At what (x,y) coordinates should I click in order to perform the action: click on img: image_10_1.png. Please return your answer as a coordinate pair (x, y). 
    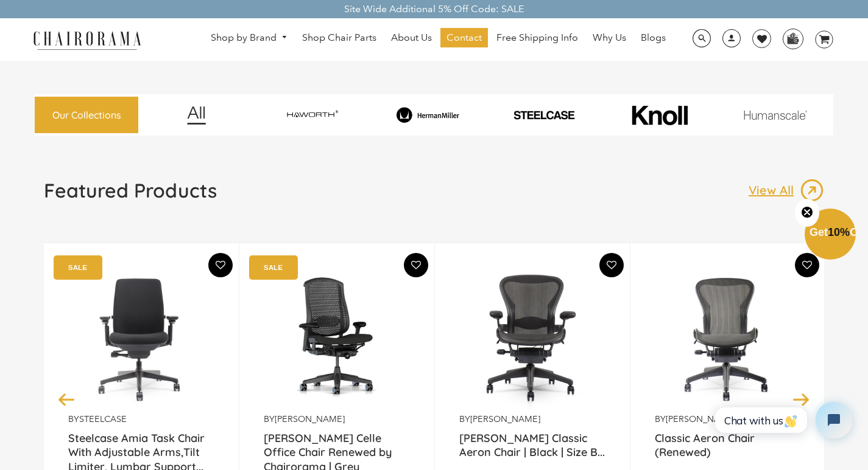
    Looking at the image, I should click on (659, 115).